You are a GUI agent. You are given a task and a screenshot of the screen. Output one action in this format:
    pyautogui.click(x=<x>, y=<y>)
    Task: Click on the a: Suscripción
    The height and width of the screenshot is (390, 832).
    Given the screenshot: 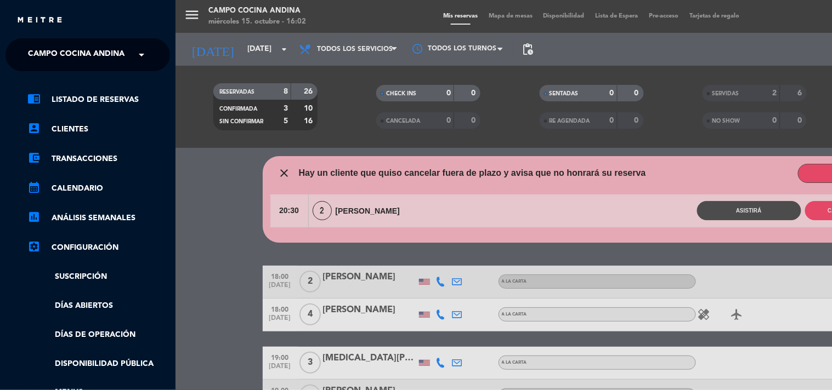 What is the action you would take?
    pyautogui.click(x=99, y=277)
    